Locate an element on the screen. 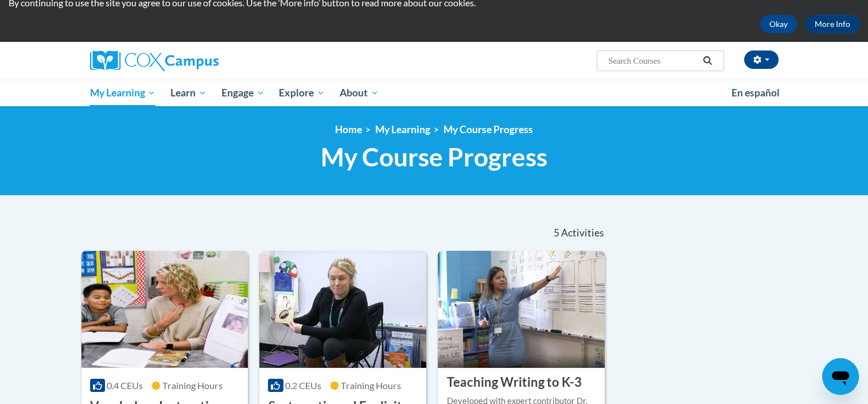 The image size is (868, 404). a: Cox Campus is located at coordinates (199, 61).